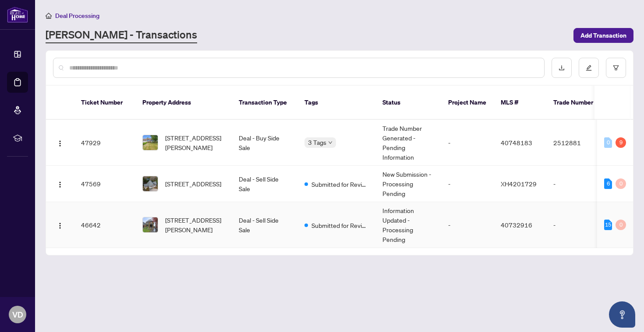 The image size is (644, 332). What do you see at coordinates (562, 68) in the screenshot?
I see `span: download` at bounding box center [562, 68].